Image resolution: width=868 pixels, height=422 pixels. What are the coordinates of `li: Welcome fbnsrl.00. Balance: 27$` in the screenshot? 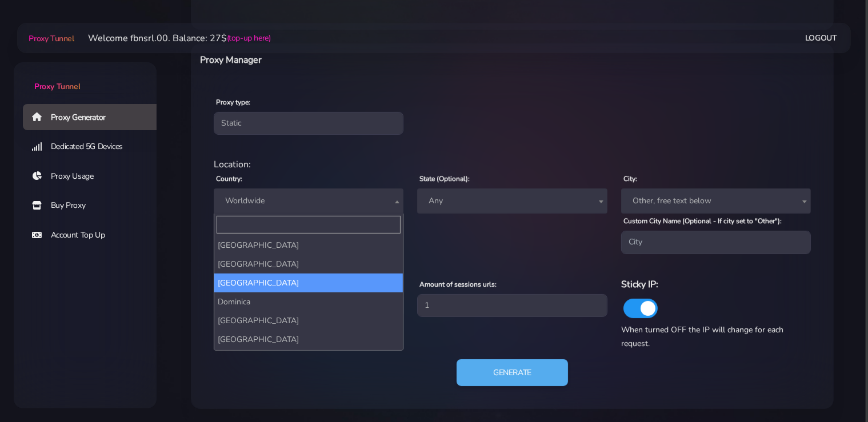 It's located at (173, 39).